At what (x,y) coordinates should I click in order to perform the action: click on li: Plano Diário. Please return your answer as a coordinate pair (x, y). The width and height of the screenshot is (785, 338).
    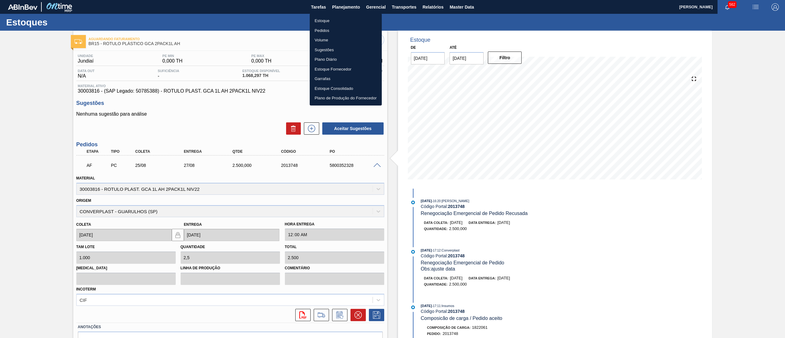
    Looking at the image, I should click on (345, 59).